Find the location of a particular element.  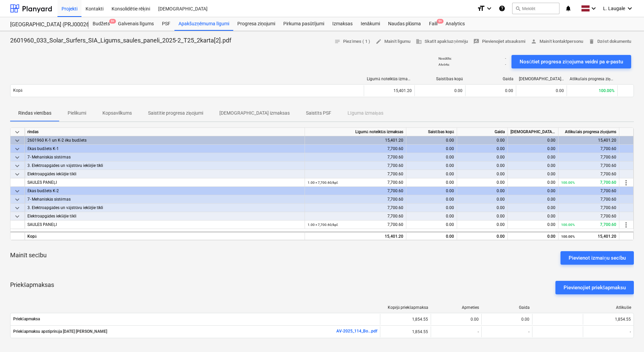

span: Mainīt līgumu is located at coordinates (392, 41).